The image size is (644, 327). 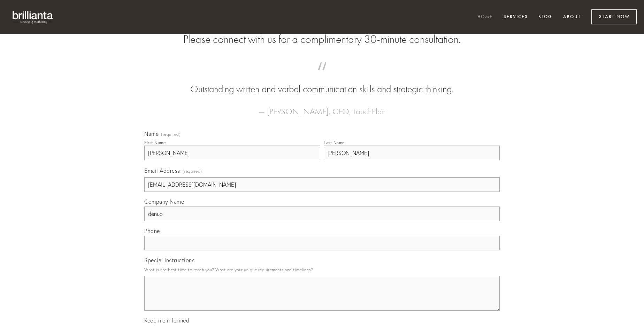 What do you see at coordinates (322, 270) in the screenshot?
I see `p: What is the best time to reach you? What are your unique requirements and timelines?` at bounding box center [322, 270].